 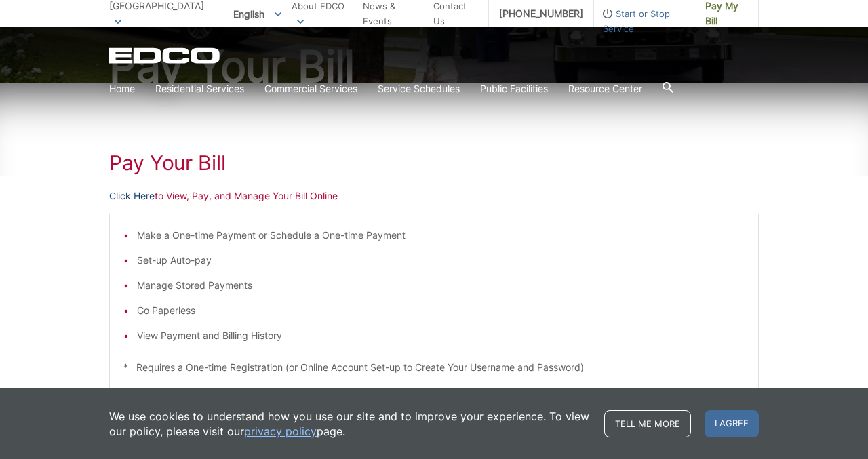 I want to click on a: Service Schedules, so click(x=418, y=89).